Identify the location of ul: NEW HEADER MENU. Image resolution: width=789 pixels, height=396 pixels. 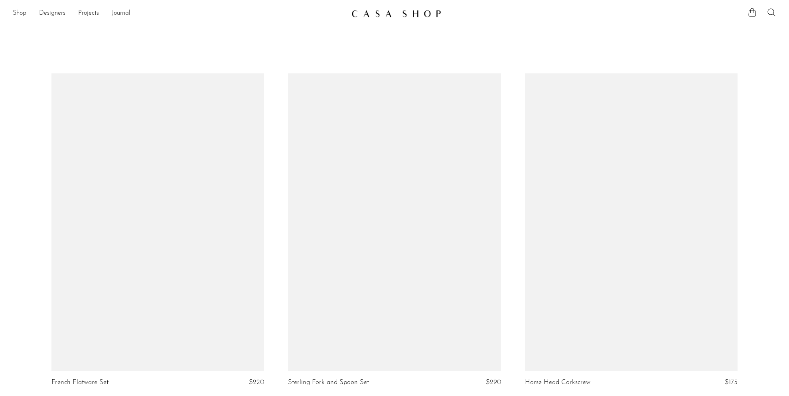
(179, 14).